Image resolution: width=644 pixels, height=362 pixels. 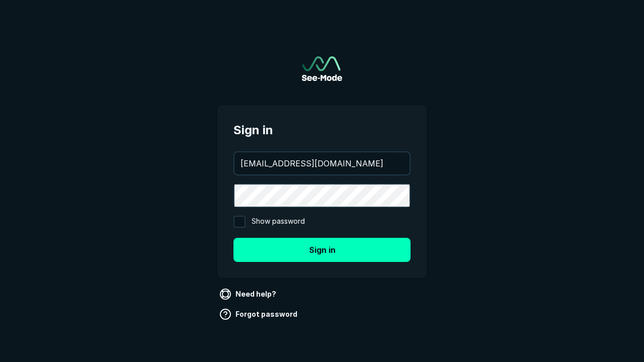 What do you see at coordinates (322, 163) in the screenshot?
I see `input: your@email.com` at bounding box center [322, 163].